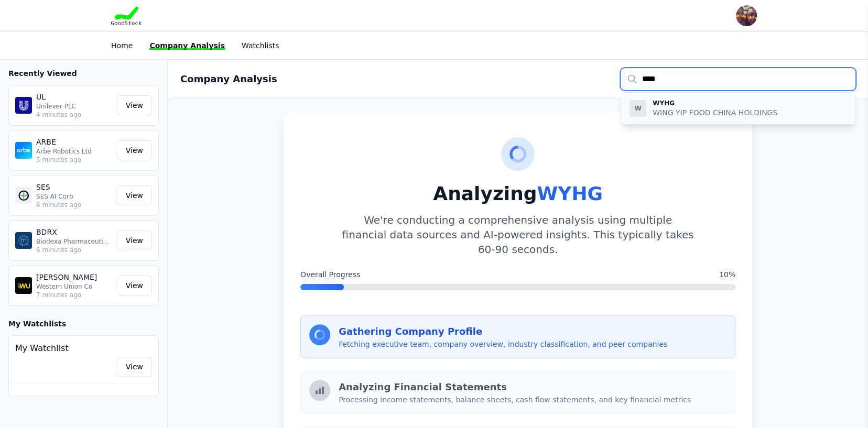  What do you see at coordinates (24, 240) in the screenshot?
I see `img: BDRX` at bounding box center [24, 240].